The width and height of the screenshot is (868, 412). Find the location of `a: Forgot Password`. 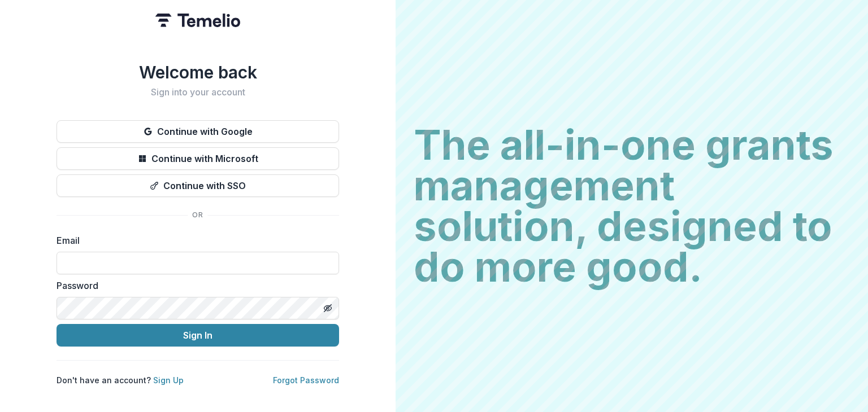

a: Forgot Password is located at coordinates (306, 380).